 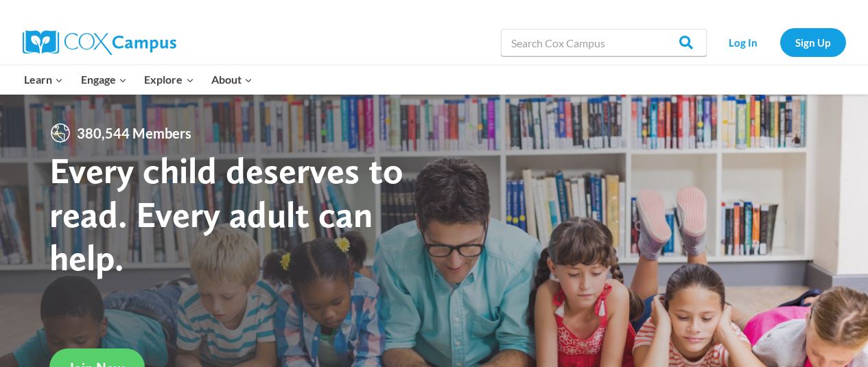 What do you see at coordinates (104, 79) in the screenshot?
I see `span: Engage` at bounding box center [104, 79].